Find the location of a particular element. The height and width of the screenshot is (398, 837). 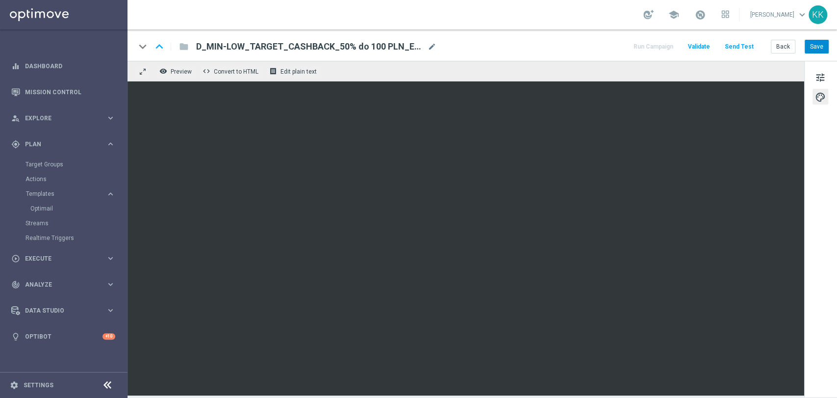

button: lightbulb Optibot +10 is located at coordinates (63, 336).